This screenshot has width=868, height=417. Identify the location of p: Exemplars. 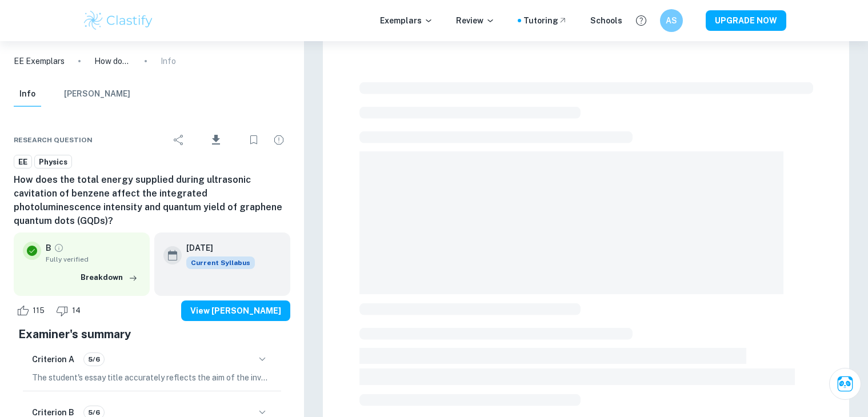
(406, 21).